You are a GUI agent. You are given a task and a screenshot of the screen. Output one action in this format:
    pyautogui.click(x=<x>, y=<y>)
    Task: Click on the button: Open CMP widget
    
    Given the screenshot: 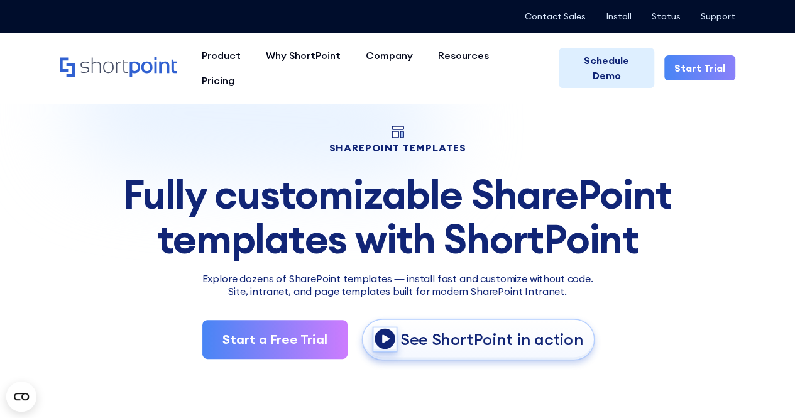 What is the action you would take?
    pyautogui.click(x=21, y=397)
    